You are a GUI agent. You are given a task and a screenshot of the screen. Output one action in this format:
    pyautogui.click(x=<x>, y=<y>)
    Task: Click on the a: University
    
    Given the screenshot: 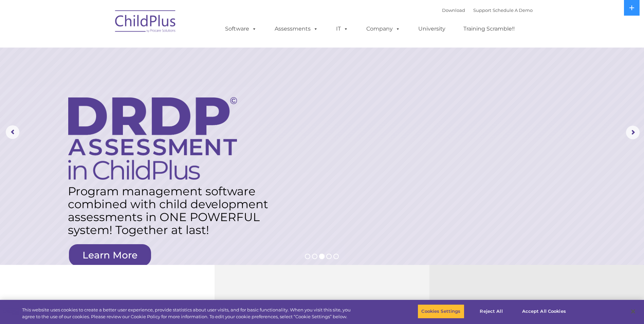 What is the action you would take?
    pyautogui.click(x=432, y=29)
    